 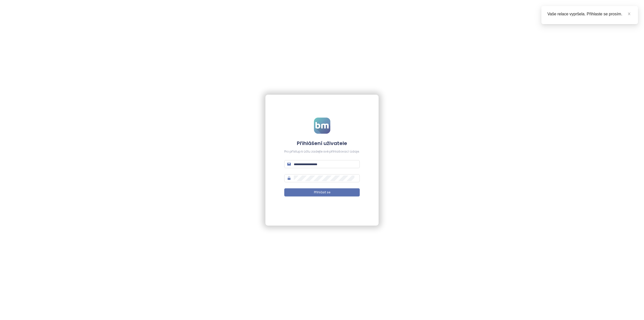 I want to click on span: close, so click(x=629, y=14).